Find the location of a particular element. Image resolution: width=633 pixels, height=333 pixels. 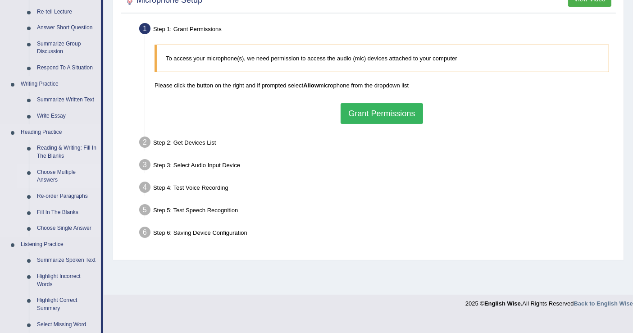

div: Step 6: Saving Device Configuration is located at coordinates (377, 234).